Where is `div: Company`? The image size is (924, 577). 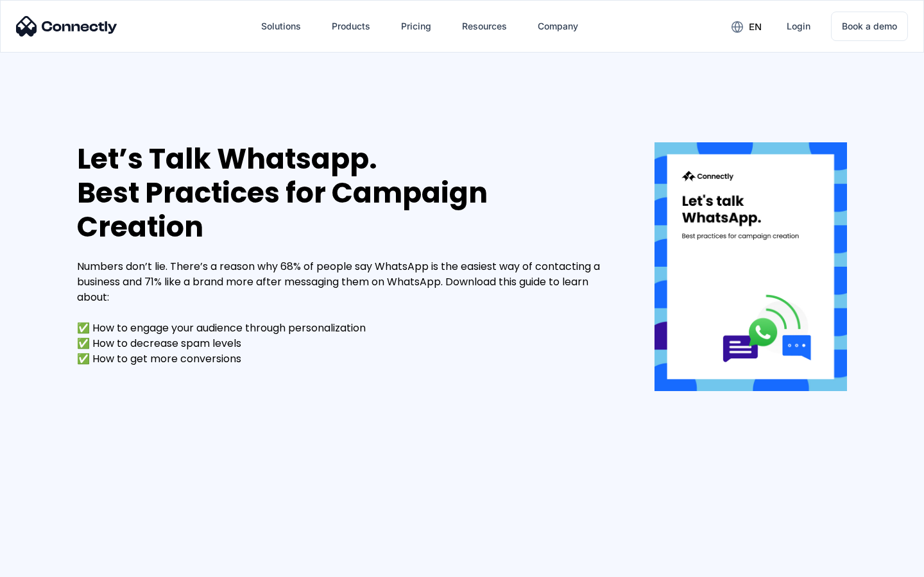
div: Company is located at coordinates (557, 26).